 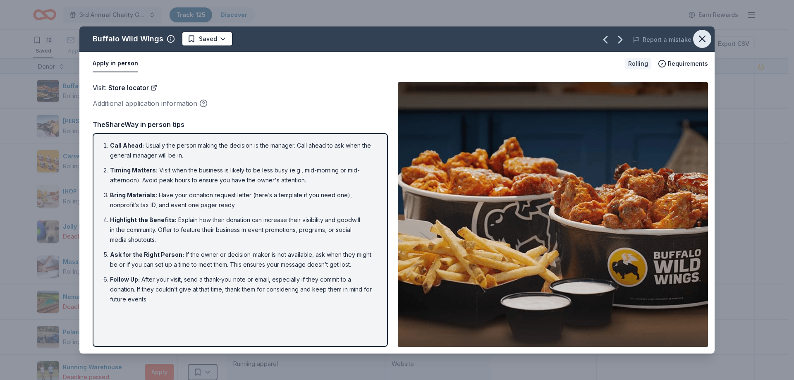 What do you see at coordinates (134, 195) in the screenshot?
I see `span: Bring Materials :` at bounding box center [134, 195].